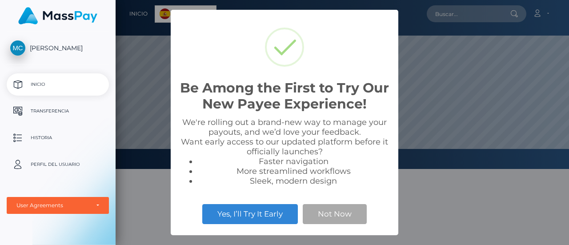 This screenshot has width=569, height=245. I want to click on p: Inicio, so click(58, 84).